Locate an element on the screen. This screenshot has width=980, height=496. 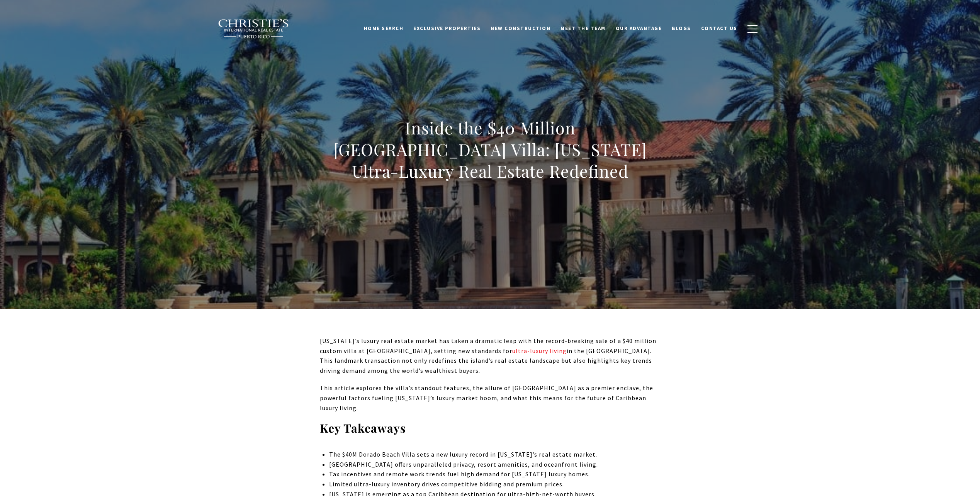
strong: Key Takeaways is located at coordinates (363, 428).